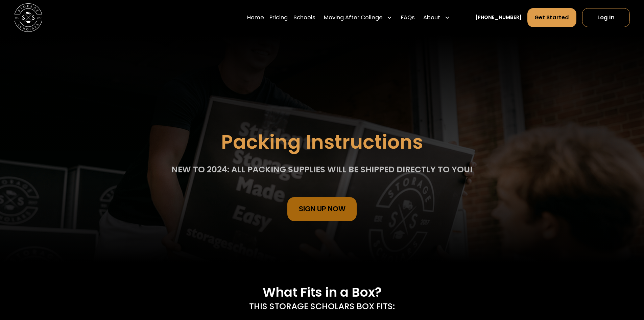 The height and width of the screenshot is (320, 644). I want to click on a: Pricing, so click(279, 18).